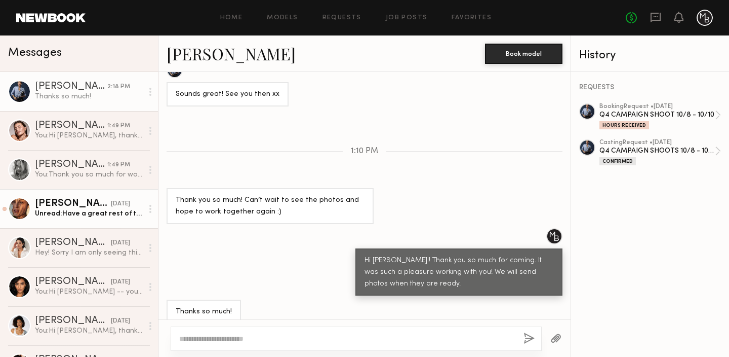 Image resolution: width=729 pixels, height=357 pixels. Describe the element at coordinates (282, 18) in the screenshot. I see `a: Models` at that location.